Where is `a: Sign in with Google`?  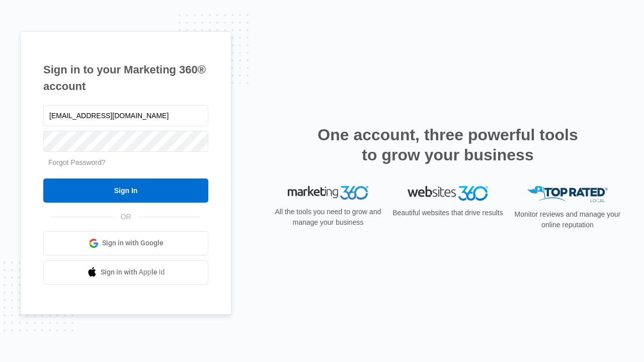 a: Sign in with Google is located at coordinates (125, 243).